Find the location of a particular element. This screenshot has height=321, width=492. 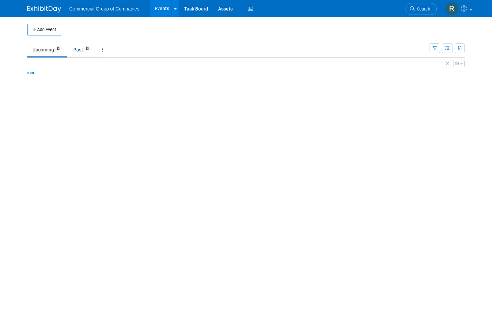

a: Upcoming33 is located at coordinates (47, 50).